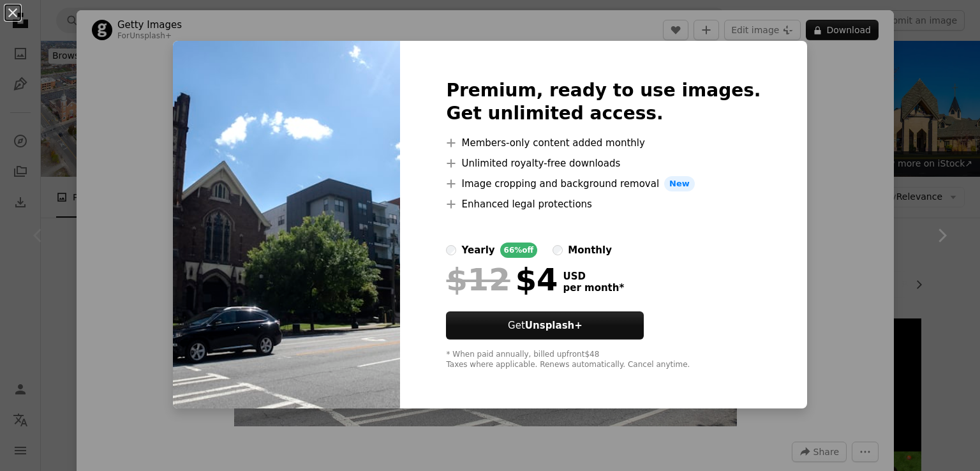 The width and height of the screenshot is (980, 471). What do you see at coordinates (603, 164) in the screenshot?
I see `li: Unlimited royalty-free downloads` at bounding box center [603, 164].